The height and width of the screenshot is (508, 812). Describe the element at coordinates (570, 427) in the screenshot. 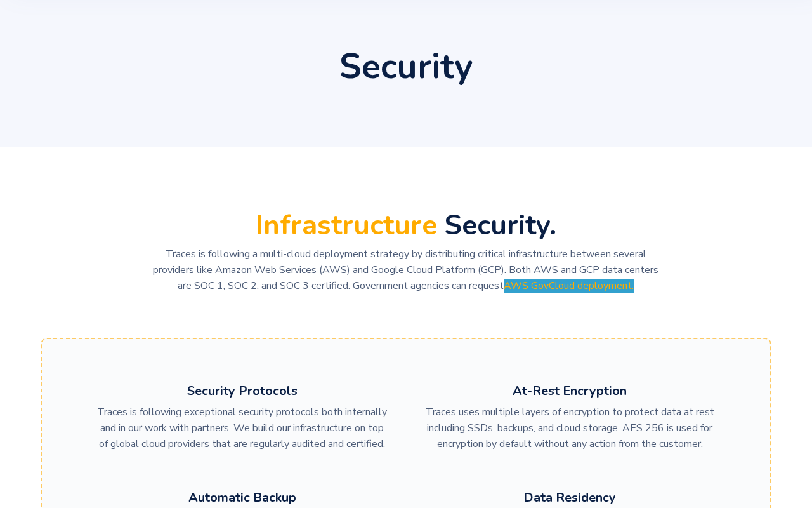

I see `p: Traces uses multiple layers of encryption to protect data at rest including SSDs, backups, and cl...` at that location.